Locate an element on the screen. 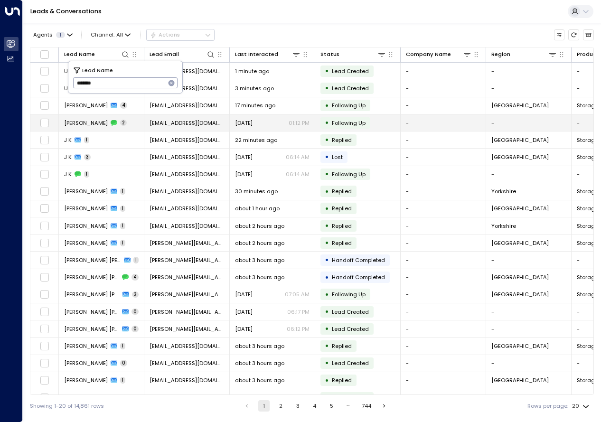  span: Lead Created is located at coordinates (351, 329).